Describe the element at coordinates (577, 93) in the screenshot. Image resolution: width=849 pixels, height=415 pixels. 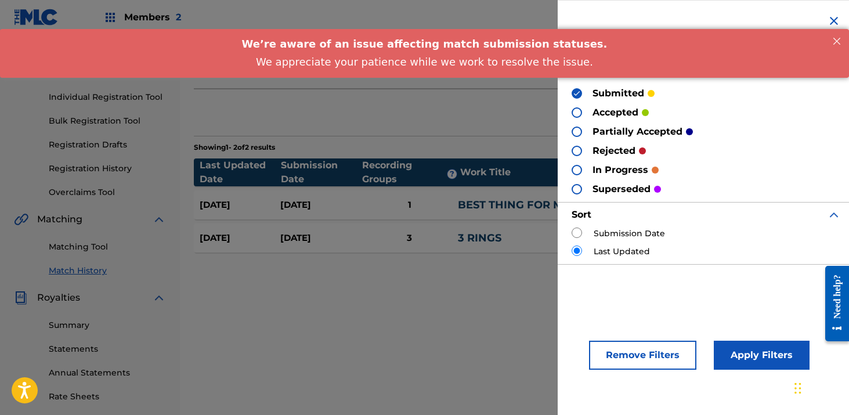
I see `img: checkbox` at that location.